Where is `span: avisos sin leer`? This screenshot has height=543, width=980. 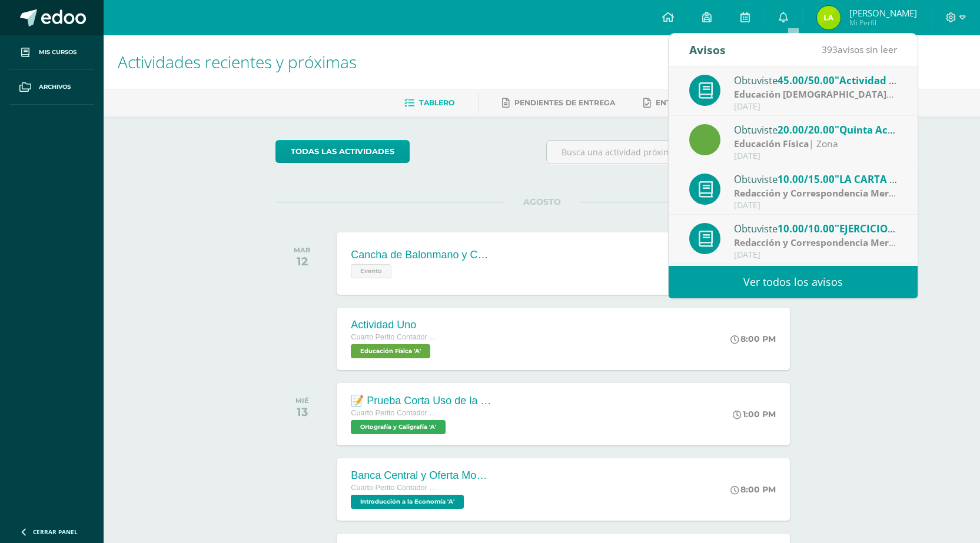 span: avisos sin leer is located at coordinates (860, 49).